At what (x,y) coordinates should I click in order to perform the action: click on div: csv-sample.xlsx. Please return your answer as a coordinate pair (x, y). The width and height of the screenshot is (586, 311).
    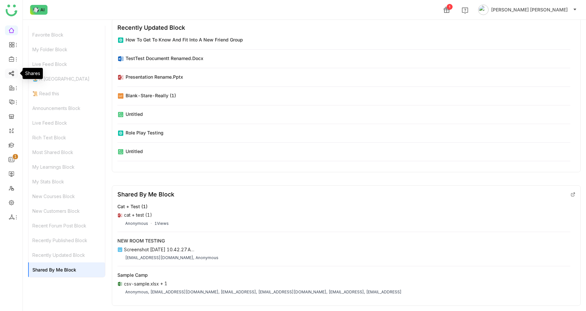
    Looking at the image, I should click on (141, 284).